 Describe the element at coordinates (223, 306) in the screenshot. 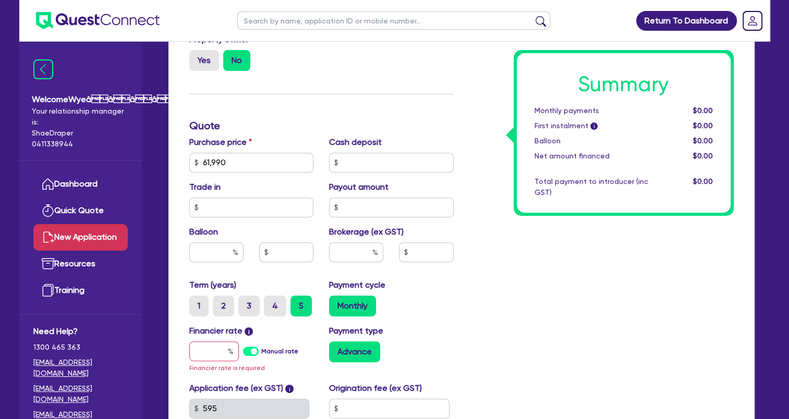

I see `label: 2` at that location.